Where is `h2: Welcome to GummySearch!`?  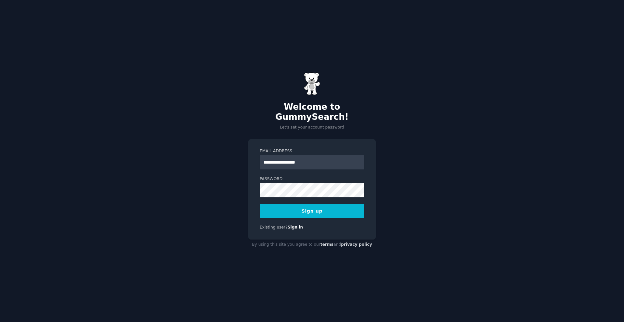 h2: Welcome to GummySearch! is located at coordinates (312, 112).